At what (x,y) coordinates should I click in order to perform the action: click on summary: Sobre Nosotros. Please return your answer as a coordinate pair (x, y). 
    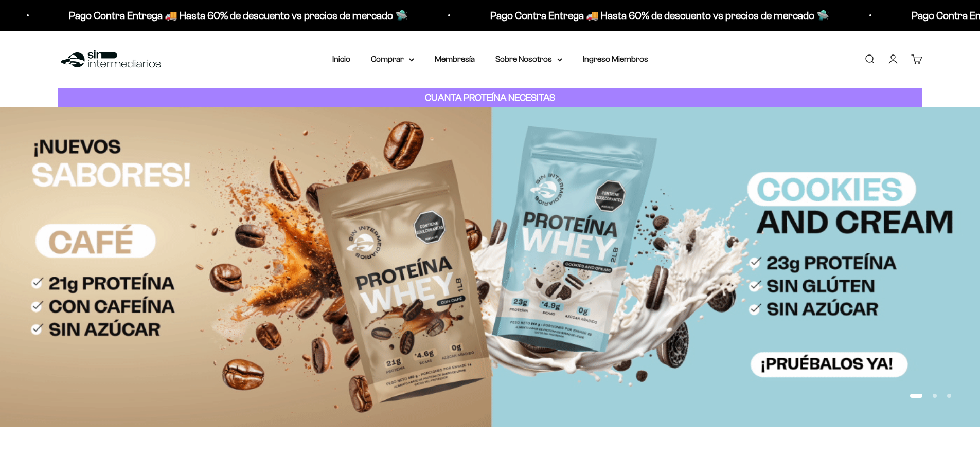
    Looking at the image, I should click on (529, 59).